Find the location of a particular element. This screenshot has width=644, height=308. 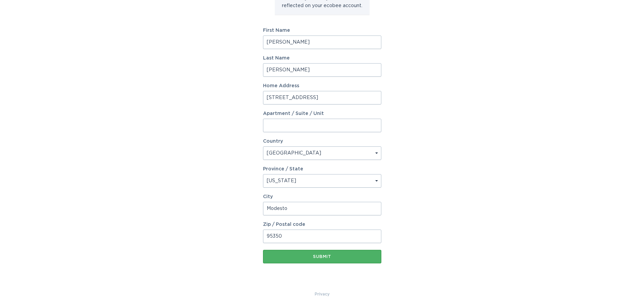

div: Submit is located at coordinates (322, 257).